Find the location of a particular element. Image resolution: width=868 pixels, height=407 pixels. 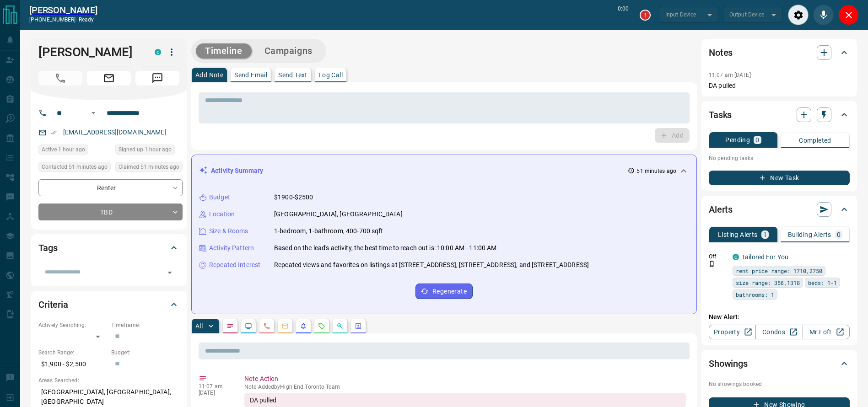

div: Close is located at coordinates (848, 15).